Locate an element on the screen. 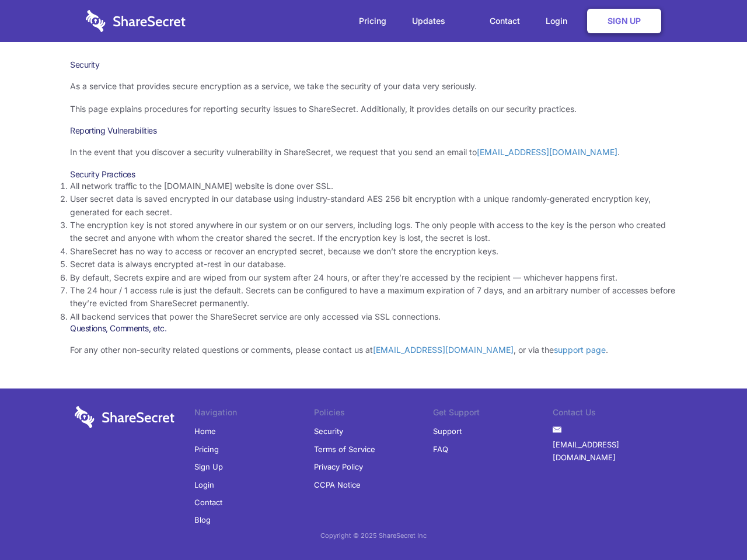  li: User secret data is saved encrypted in our database using industry-standard AES 256 bit encryptio... is located at coordinates (373, 205).